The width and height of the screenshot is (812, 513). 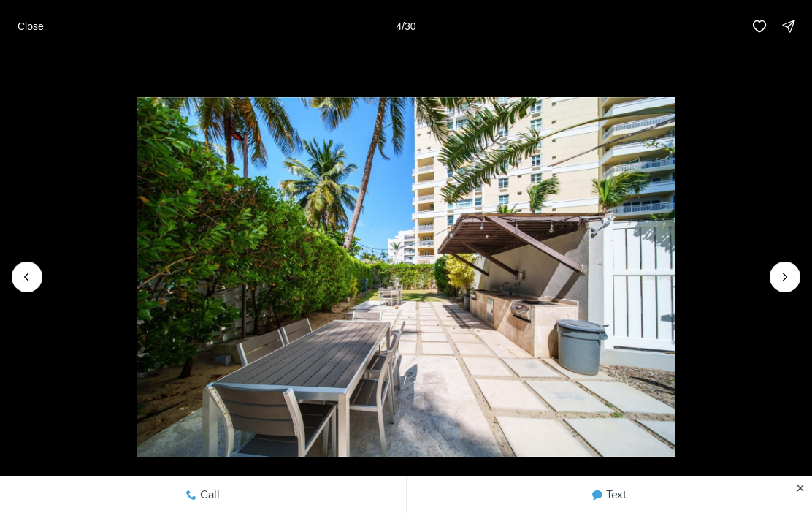 What do you see at coordinates (406, 26) in the screenshot?
I see `p: 4 / 30` at bounding box center [406, 26].